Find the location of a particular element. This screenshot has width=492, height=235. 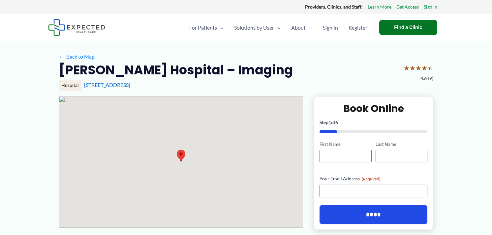

img: Expected Healthcare Logo - side, dark font, small is located at coordinates (76, 27).